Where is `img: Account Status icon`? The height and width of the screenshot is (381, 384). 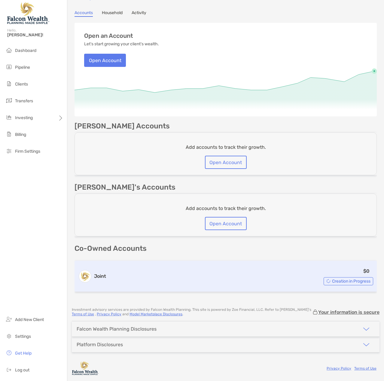
img: Account Status icon is located at coordinates (328, 281).